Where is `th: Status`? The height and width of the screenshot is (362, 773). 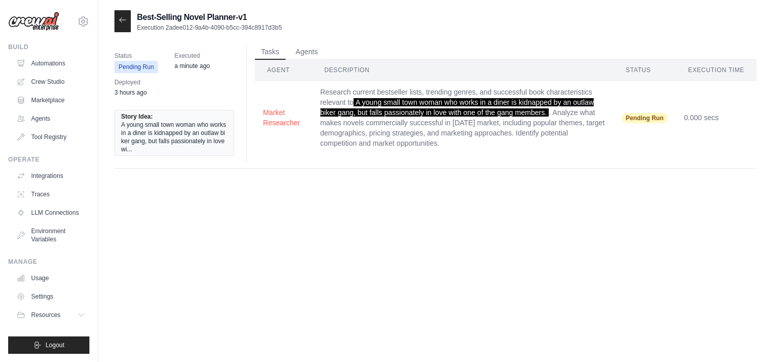 th: Status is located at coordinates (645, 70).